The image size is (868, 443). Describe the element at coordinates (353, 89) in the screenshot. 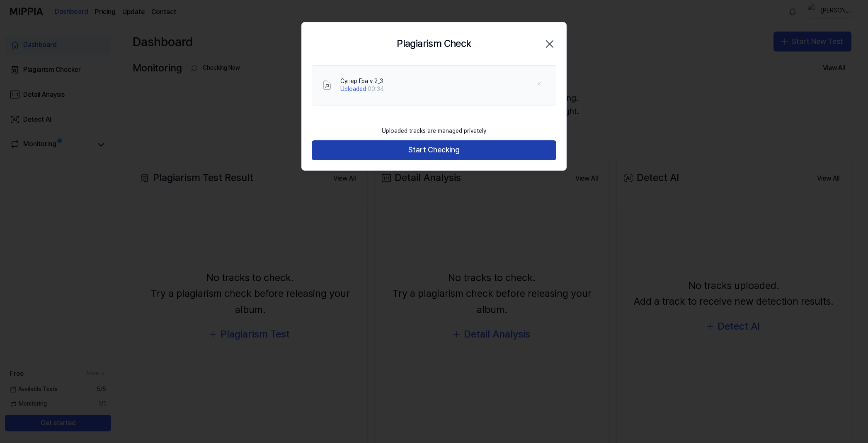

I see `span: Uploaded` at that location.